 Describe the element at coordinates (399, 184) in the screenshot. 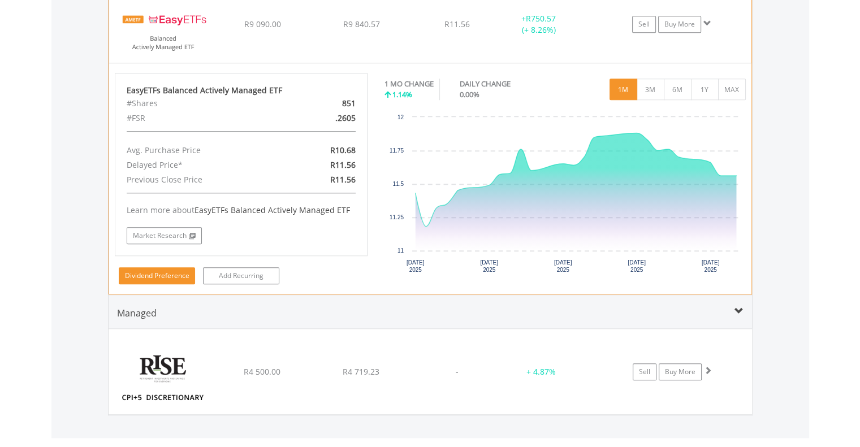

I see `text: 11.5` at that location.